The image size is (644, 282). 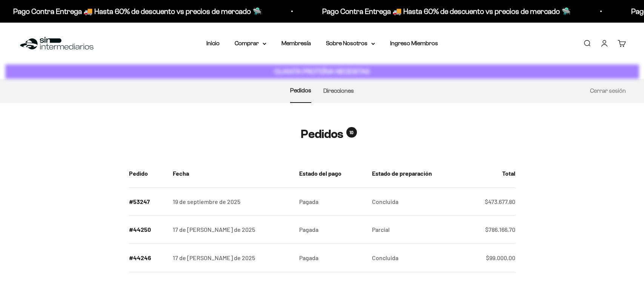 I want to click on td: #53247, so click(x=148, y=201).